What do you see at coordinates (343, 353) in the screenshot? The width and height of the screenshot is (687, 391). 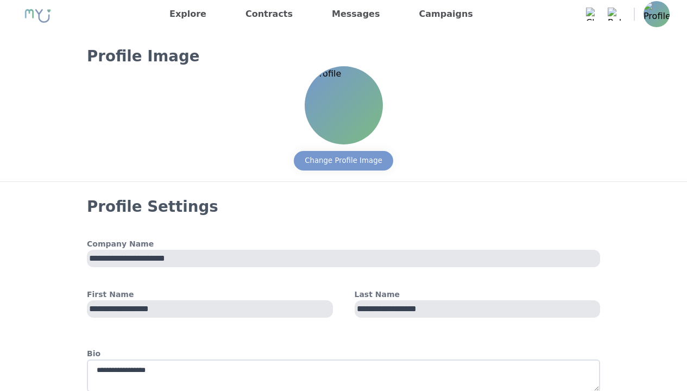 I see `h4: Bio` at bounding box center [343, 353].